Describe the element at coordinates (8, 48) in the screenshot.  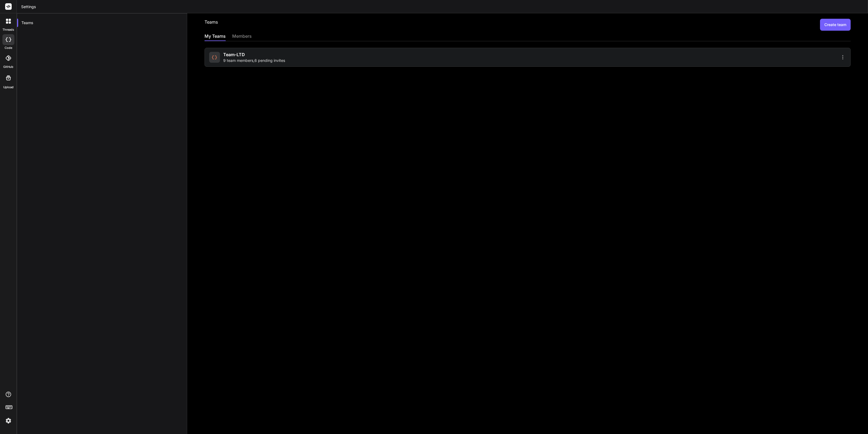
I see `label: code` at that location.